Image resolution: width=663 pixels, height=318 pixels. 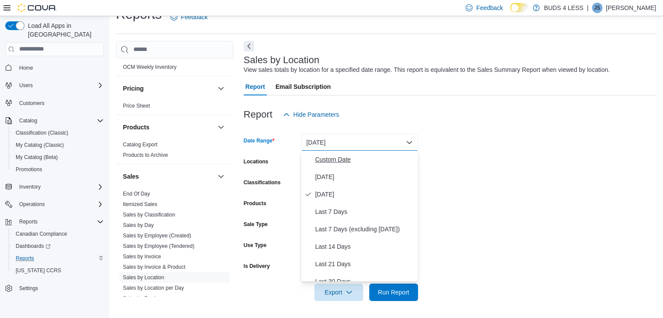 What do you see at coordinates (140, 204) in the screenshot?
I see `a: Itemized Sales` at bounding box center [140, 204].